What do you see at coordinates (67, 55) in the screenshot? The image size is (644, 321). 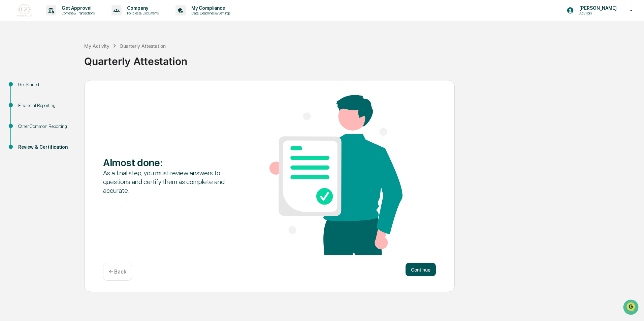 I see `div: Start new chat` at bounding box center [67, 55].